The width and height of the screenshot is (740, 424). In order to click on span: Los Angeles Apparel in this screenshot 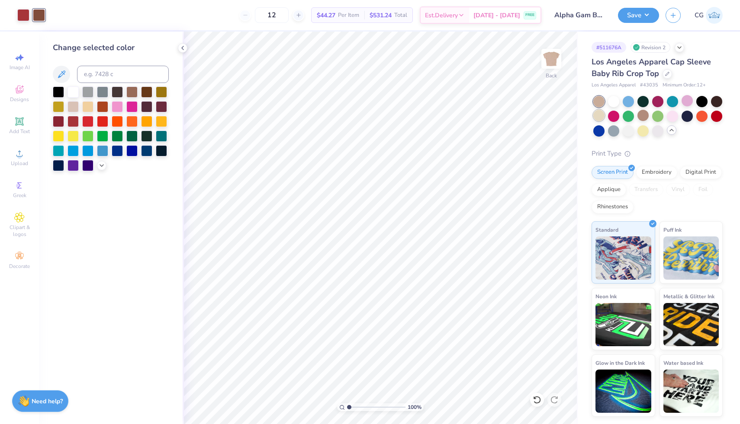, I will do `click(613, 85)`.